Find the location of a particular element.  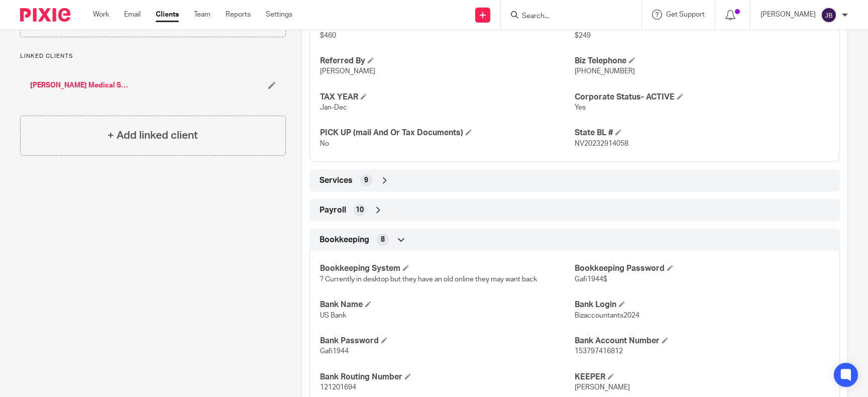

a: Email is located at coordinates (132, 15).